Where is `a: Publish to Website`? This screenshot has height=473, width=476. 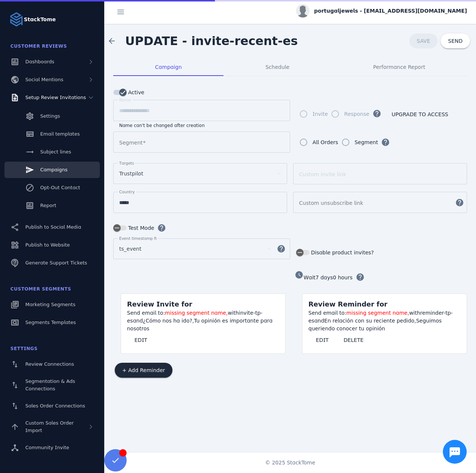
a: Publish to Website is located at coordinates (52, 245).